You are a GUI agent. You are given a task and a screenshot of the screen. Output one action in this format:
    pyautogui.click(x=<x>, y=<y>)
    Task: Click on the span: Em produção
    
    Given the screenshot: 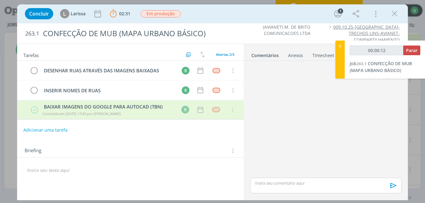 What is the action you would take?
    pyautogui.click(x=161, y=14)
    